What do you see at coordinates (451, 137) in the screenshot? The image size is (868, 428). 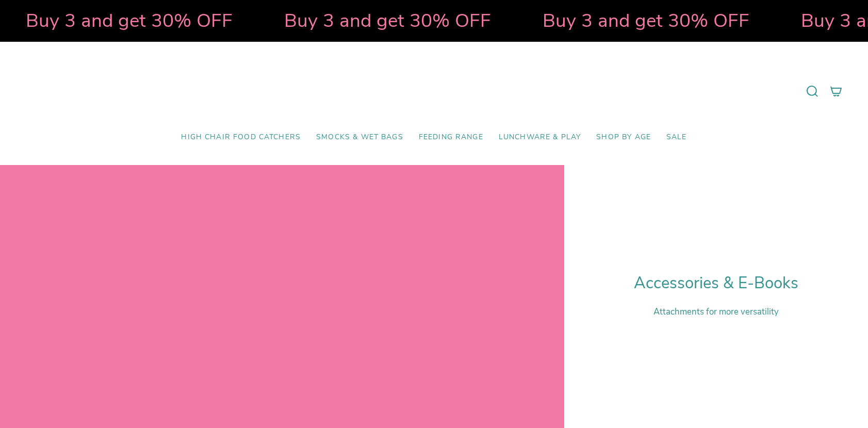 I see `a: Feeding Range` at bounding box center [451, 137].